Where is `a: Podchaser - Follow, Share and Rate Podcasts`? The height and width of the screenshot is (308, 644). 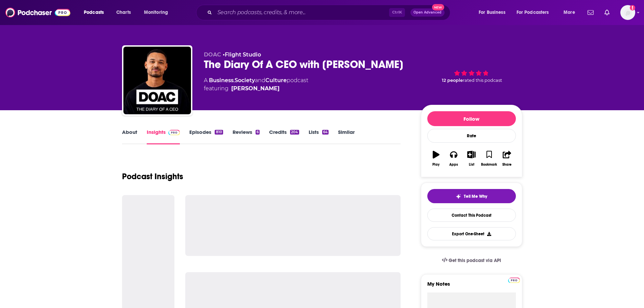
a: Podchaser - Follow, Share and Rate Podcasts is located at coordinates (38, 13).